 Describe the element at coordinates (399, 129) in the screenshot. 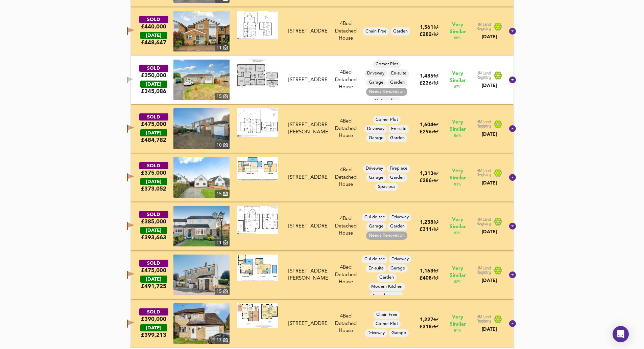

I see `span: En-suite` at that location.